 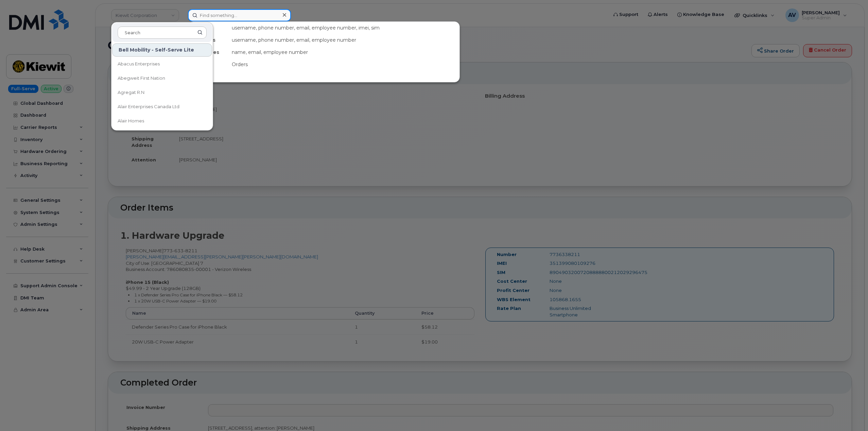 I want to click on a: Agregat R.N, so click(x=162, y=93).